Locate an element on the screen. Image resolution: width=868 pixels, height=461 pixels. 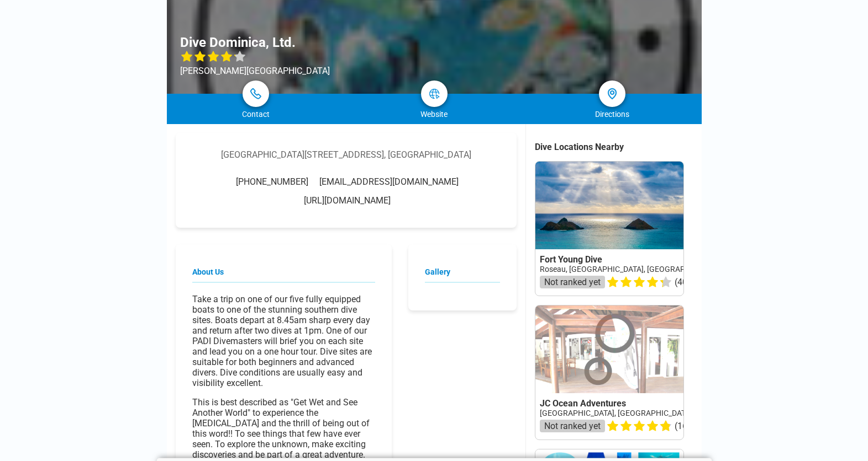
p: Take a trip on one of our five fully equipped boats to one of the stunning southern dive sites. B... is located at coordinates (284, 341).